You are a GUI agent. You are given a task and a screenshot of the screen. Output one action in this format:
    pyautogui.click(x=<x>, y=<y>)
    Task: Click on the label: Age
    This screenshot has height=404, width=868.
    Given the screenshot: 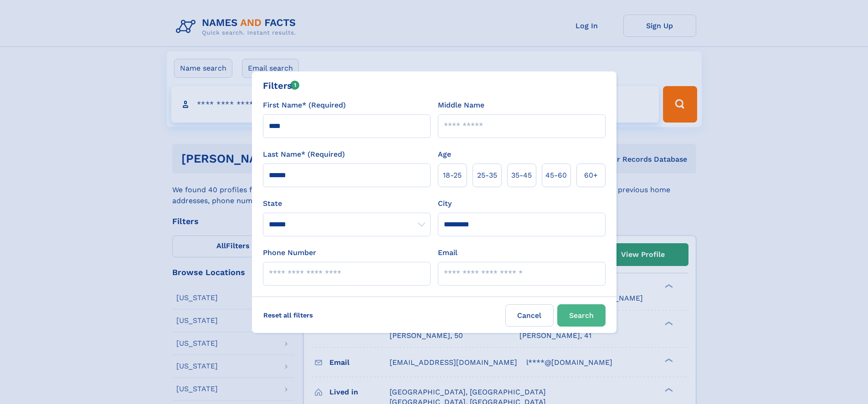 What is the action you would take?
    pyautogui.click(x=444, y=155)
    